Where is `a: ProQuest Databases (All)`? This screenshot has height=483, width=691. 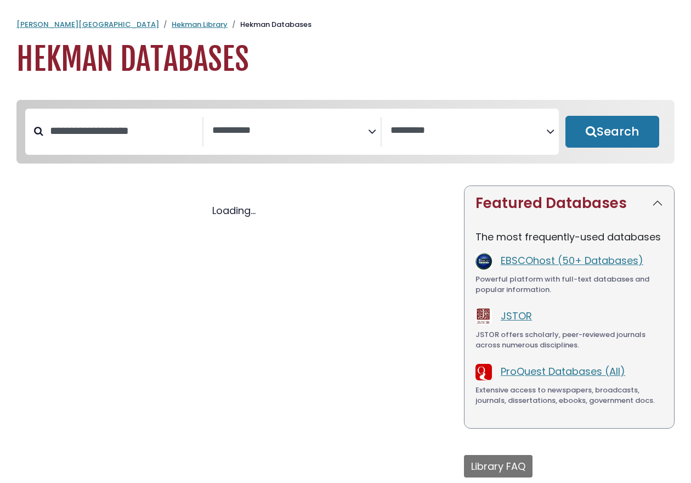 a: ProQuest Databases (All) is located at coordinates (563, 371).